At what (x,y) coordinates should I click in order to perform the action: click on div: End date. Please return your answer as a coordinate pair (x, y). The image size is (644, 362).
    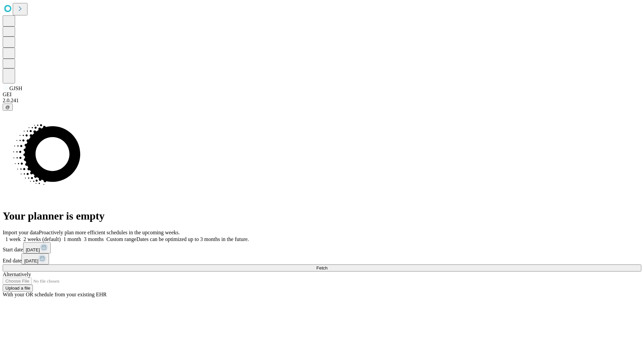
    Looking at the image, I should click on (322, 259).